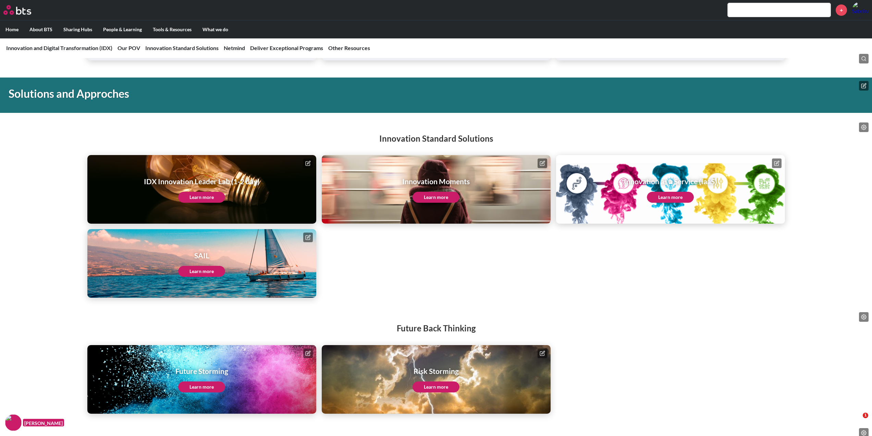  I want to click on h1: Risk Storming, so click(436, 371).